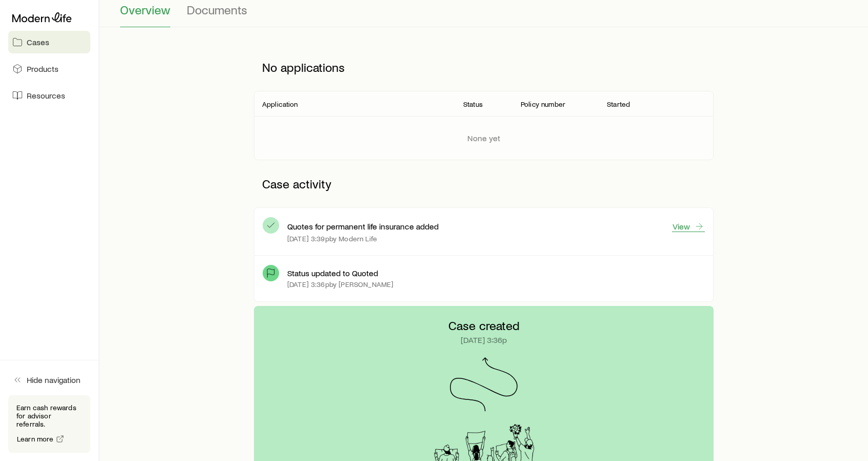 The width and height of the screenshot is (868, 461). What do you see at coordinates (332, 273) in the screenshot?
I see `p: Status updated to Quoted` at bounding box center [332, 273].